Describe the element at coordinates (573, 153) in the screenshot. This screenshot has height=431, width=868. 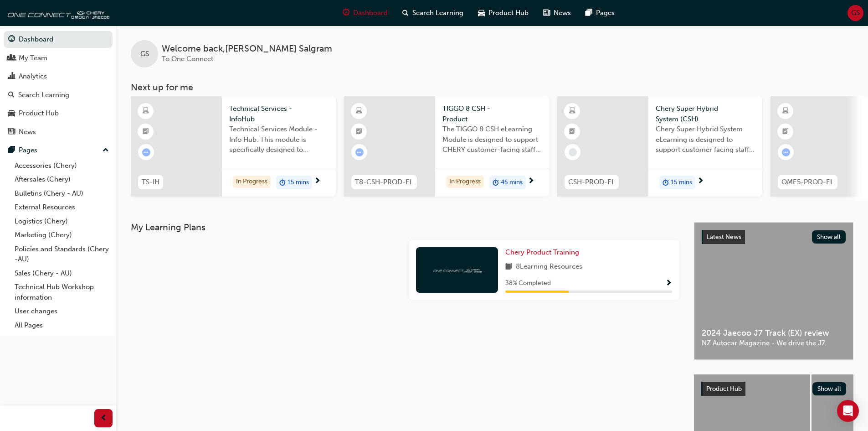
I see `span: learningRecordVerb_NONE-icon` at that location.